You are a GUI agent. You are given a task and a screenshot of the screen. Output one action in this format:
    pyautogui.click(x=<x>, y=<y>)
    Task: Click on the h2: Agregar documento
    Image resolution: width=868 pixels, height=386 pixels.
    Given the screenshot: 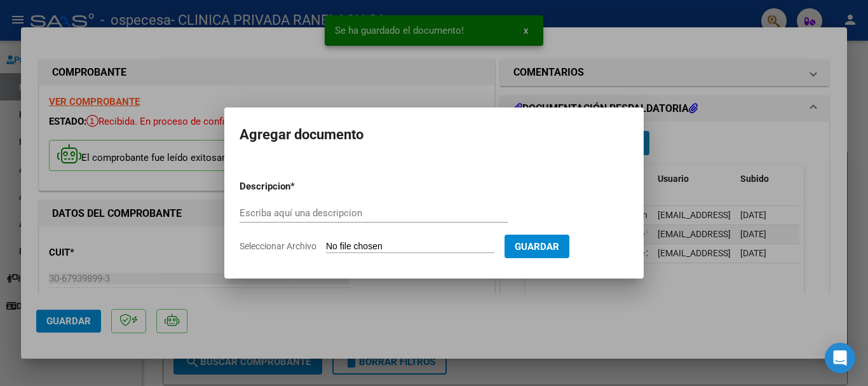 What is the action you would take?
    pyautogui.click(x=434, y=135)
    